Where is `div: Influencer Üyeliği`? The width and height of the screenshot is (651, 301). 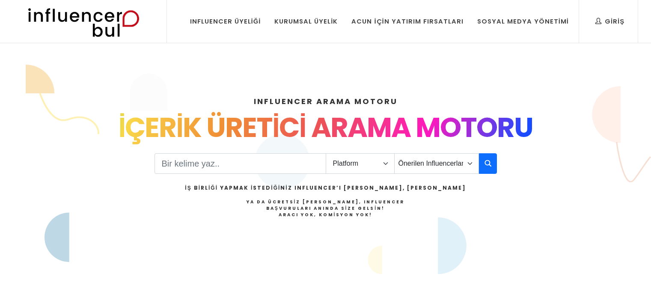
div: Influencer Üyeliği is located at coordinates (225, 21).